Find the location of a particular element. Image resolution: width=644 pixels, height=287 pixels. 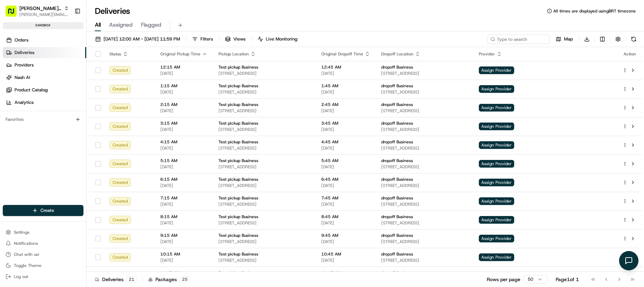

a: Providers is located at coordinates (44, 65).